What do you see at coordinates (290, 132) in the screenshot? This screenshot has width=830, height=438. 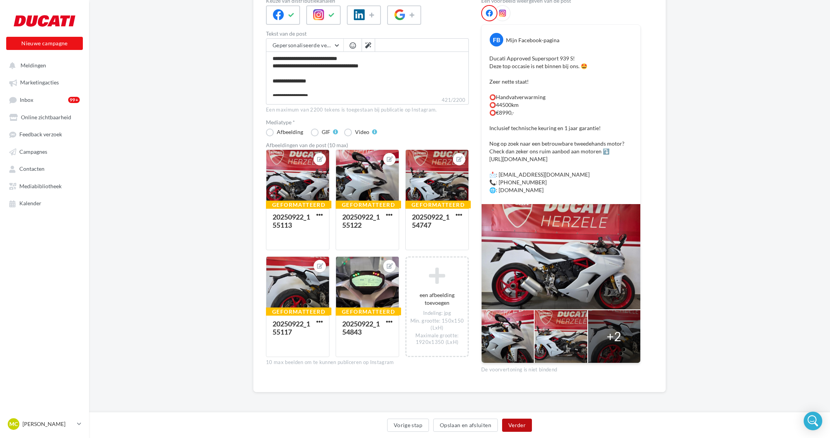 I see `div: Afbeelding` at bounding box center [290, 132].